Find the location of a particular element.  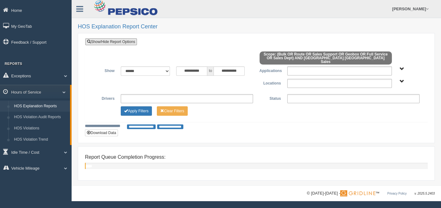

label: Locations is located at coordinates (270, 82).